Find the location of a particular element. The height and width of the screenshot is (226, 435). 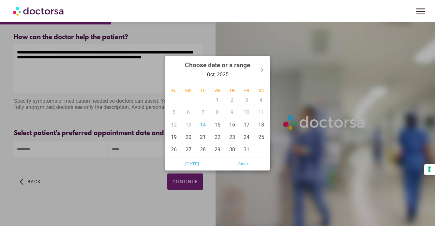

div: 3 is located at coordinates (246, 100).